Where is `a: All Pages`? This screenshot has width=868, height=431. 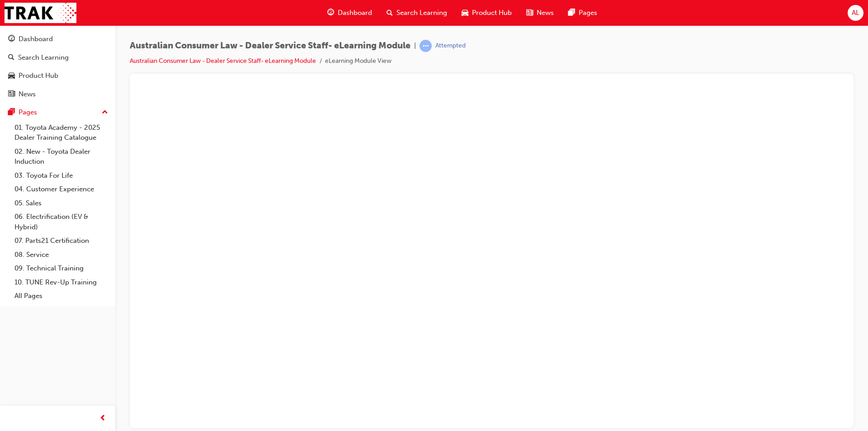 a: All Pages is located at coordinates (61, 296).